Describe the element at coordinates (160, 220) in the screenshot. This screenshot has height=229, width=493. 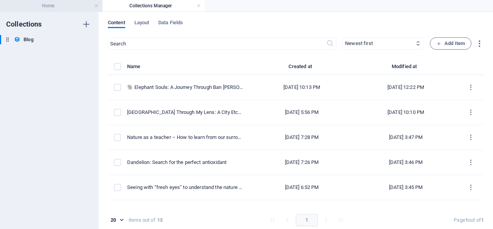
I see `strong: 13` at that location.